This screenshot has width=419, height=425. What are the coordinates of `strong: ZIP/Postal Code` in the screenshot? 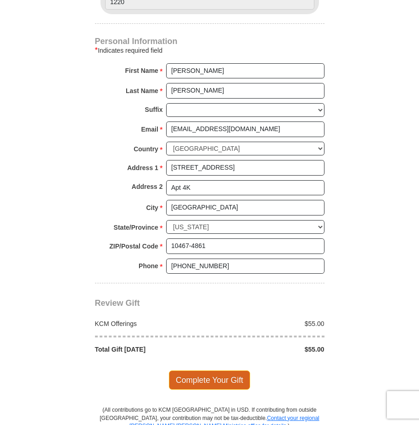 It's located at (134, 246).